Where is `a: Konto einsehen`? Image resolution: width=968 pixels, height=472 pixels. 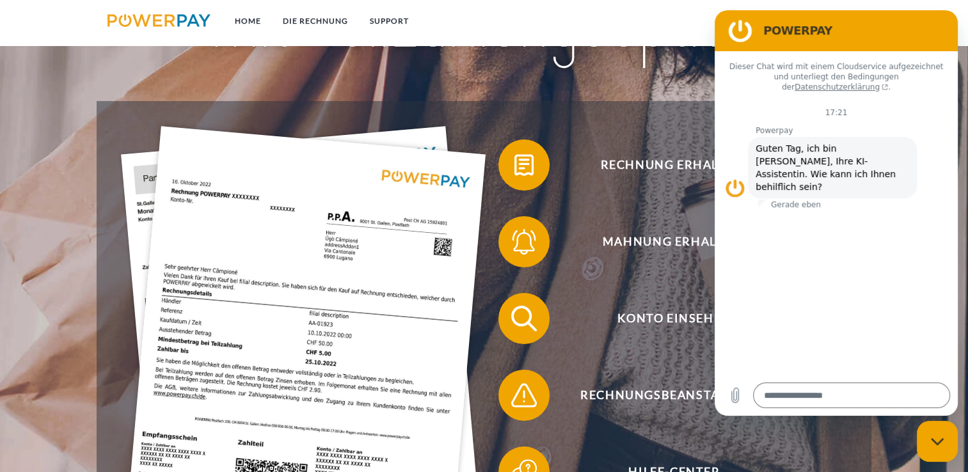
a: Konto einsehen is located at coordinates (665, 319).